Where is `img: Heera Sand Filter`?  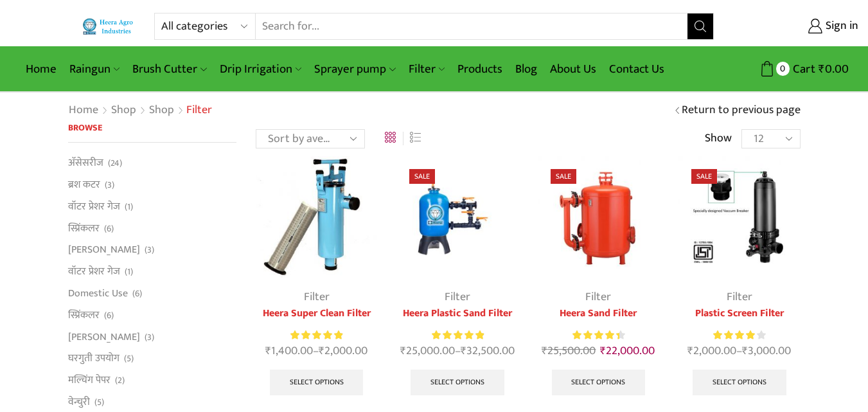
img: Heera Sand Filter is located at coordinates (598, 216).